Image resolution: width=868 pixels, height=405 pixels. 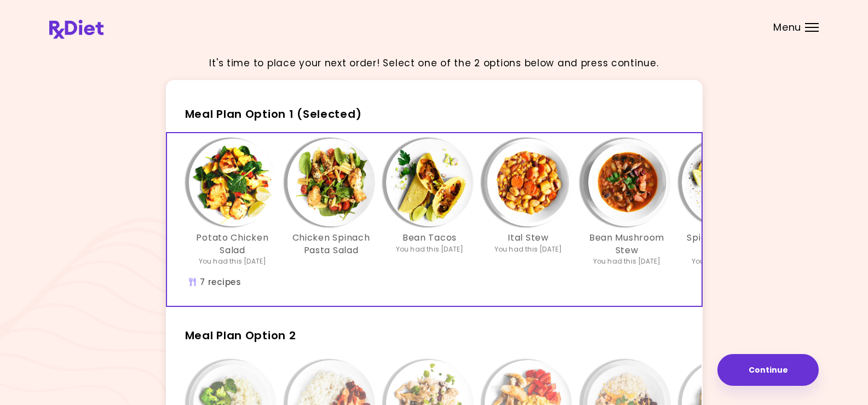 I want to click on h3: Potato Chicken Salad, so click(x=233, y=244).